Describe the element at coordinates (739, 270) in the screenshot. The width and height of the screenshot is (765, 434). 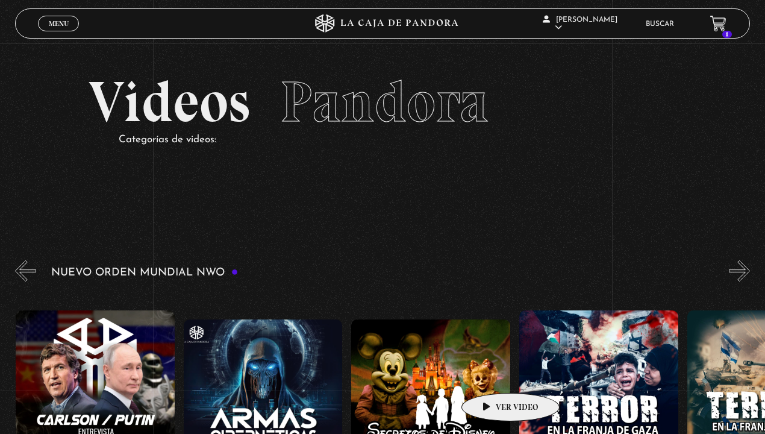
I see `button: Next` at that location.